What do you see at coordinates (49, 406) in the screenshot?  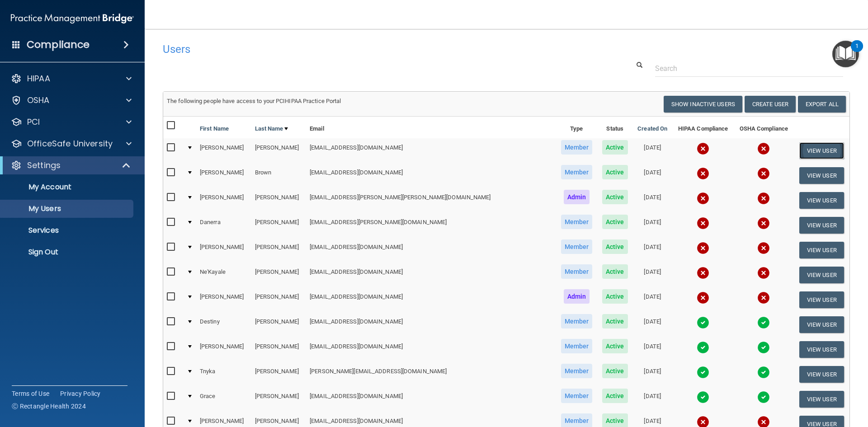 I see `span: Ⓒ Rectangle Health 2024` at bounding box center [49, 406].